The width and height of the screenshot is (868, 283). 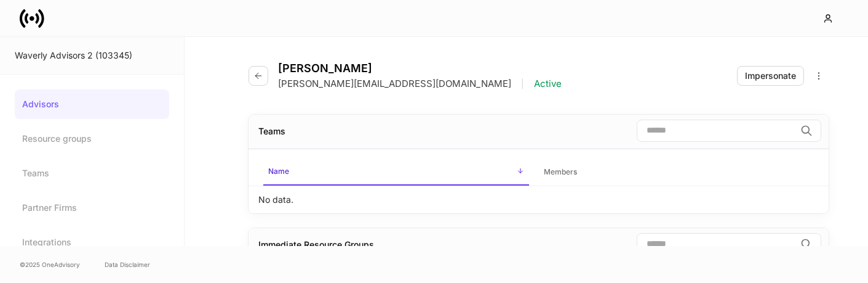 I want to click on h6: Name, so click(x=278, y=171).